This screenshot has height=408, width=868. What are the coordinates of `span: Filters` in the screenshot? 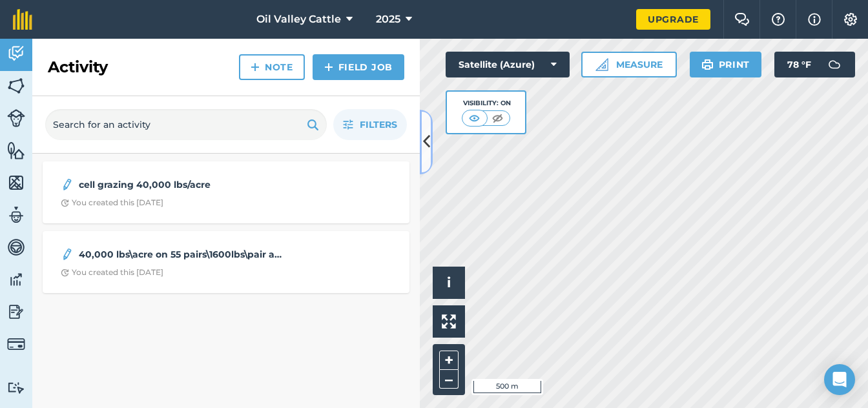 It's located at (378, 124).